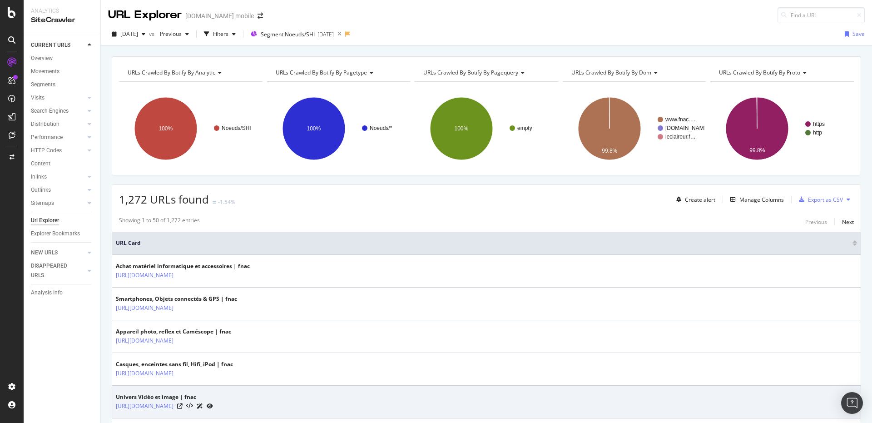 The width and height of the screenshot is (872, 423). What do you see at coordinates (381, 128) in the screenshot?
I see `text: Noeuds/*` at bounding box center [381, 128].